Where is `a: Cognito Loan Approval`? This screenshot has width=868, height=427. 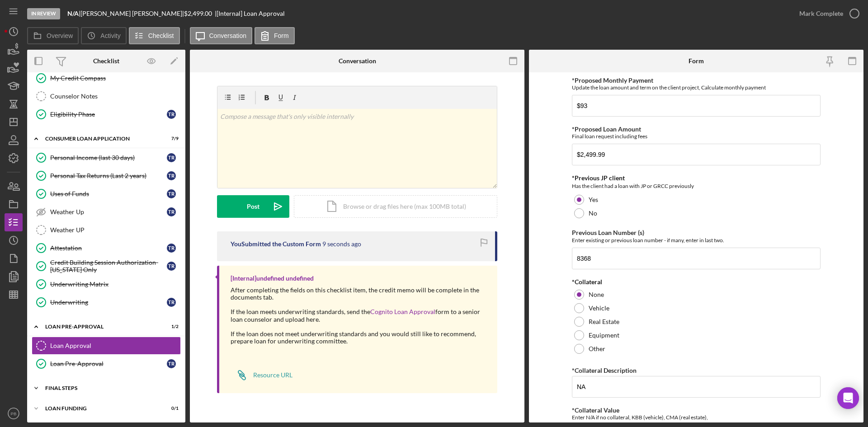
a: Cognito Loan Approval is located at coordinates (403, 311).